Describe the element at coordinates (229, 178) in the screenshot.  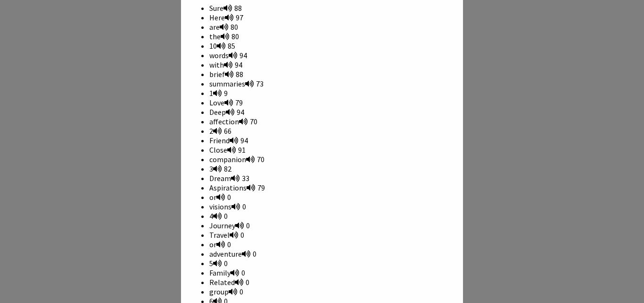
I see `span: Dream 33` at that location.